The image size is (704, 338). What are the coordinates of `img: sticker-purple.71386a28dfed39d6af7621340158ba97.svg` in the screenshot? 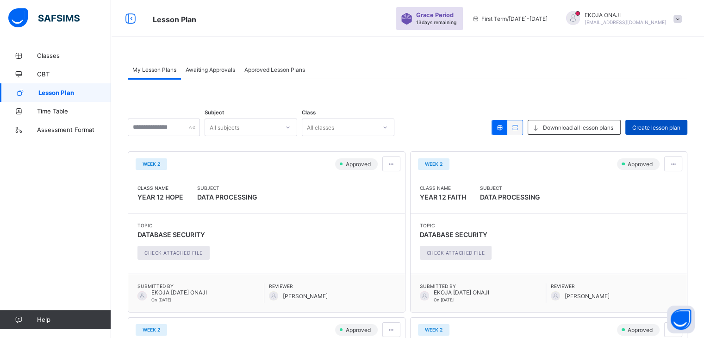 It's located at (406, 19).